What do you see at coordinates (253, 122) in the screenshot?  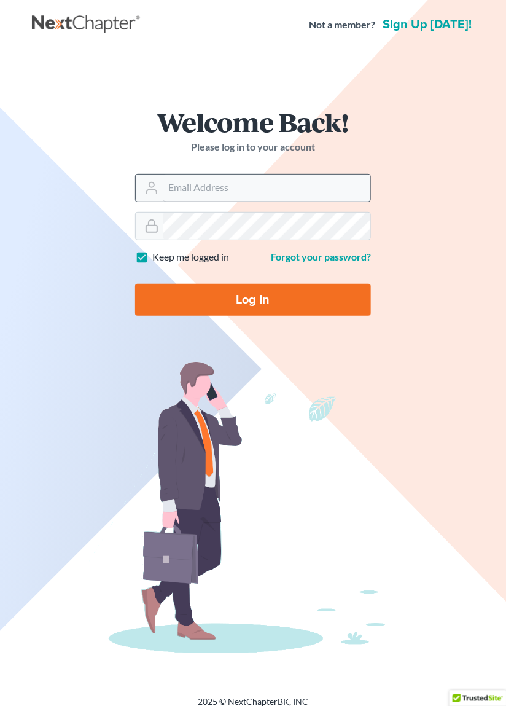 I see `h1: Welcome Back!` at bounding box center [253, 122].